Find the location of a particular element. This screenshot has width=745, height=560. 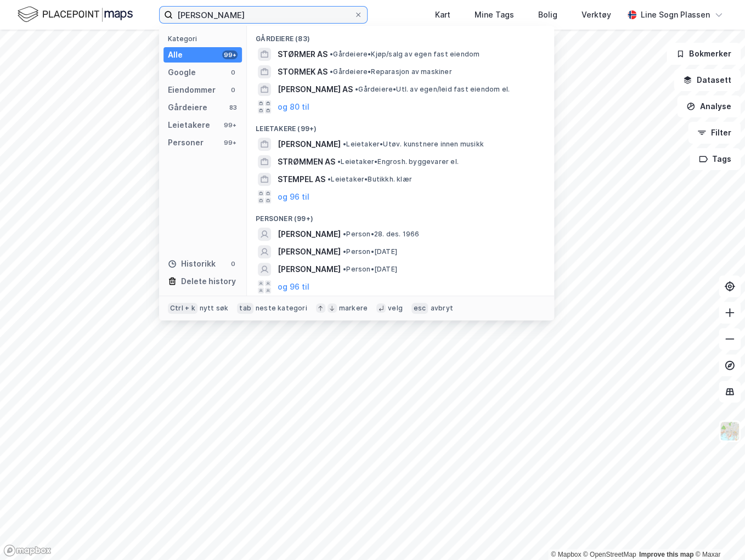

span: Gårdeiere • Kjøp/salg av egen fast eiendom is located at coordinates (404, 54).